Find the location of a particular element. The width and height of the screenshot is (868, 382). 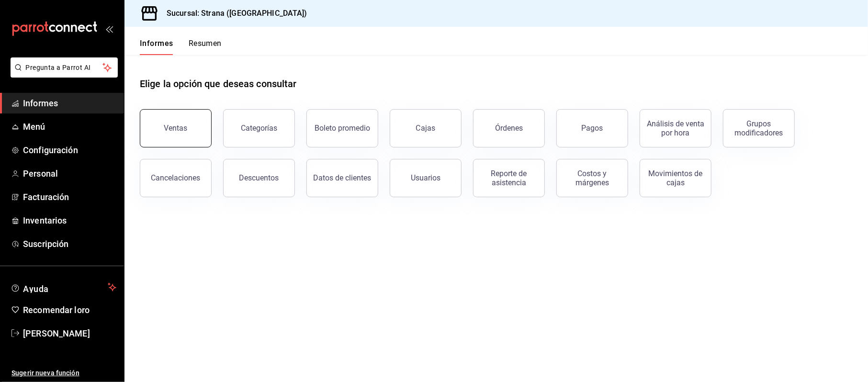

a: Pregunta a Parrot AI is located at coordinates (63, 74).